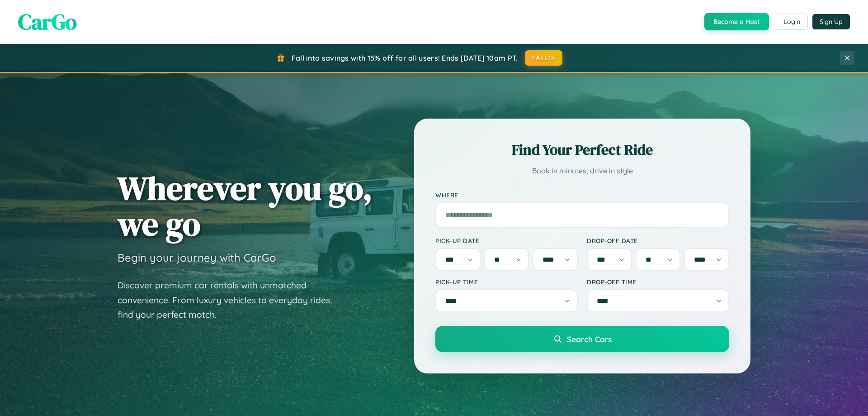  I want to click on h3: Begin your journey with CarGo, so click(197, 257).